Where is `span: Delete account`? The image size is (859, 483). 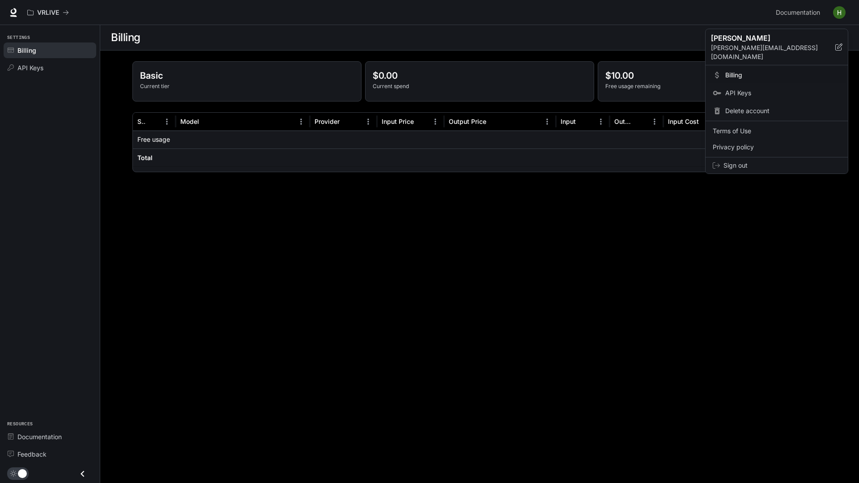 span: Delete account is located at coordinates (783, 111).